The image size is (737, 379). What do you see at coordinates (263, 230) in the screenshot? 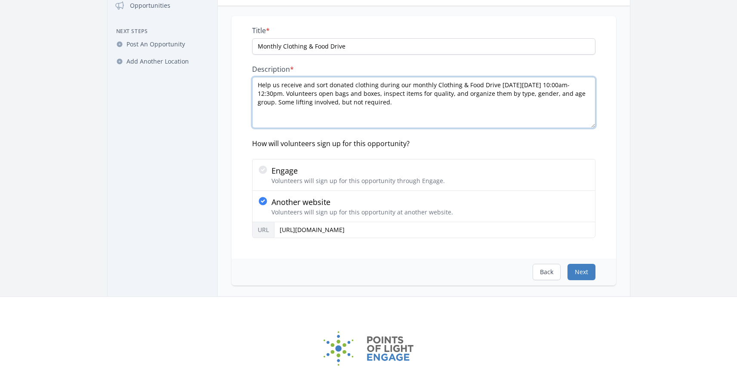
I see `label: URL` at bounding box center [263, 230].